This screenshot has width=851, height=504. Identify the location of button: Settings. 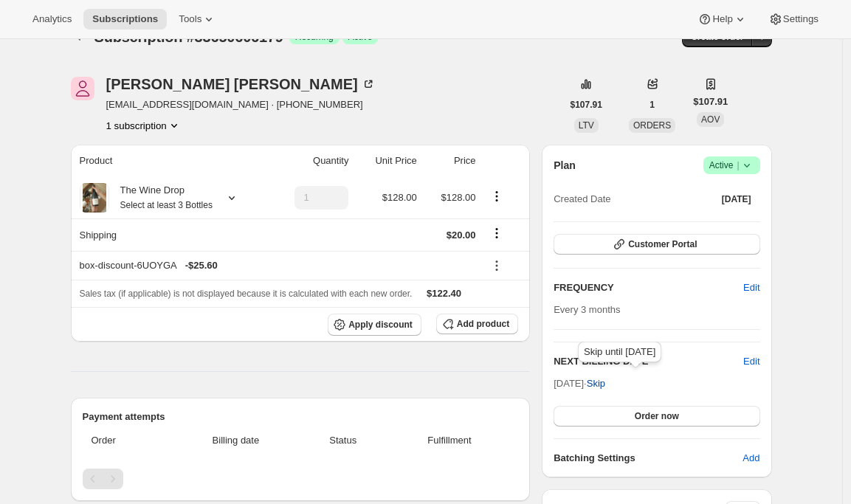
(794, 20).